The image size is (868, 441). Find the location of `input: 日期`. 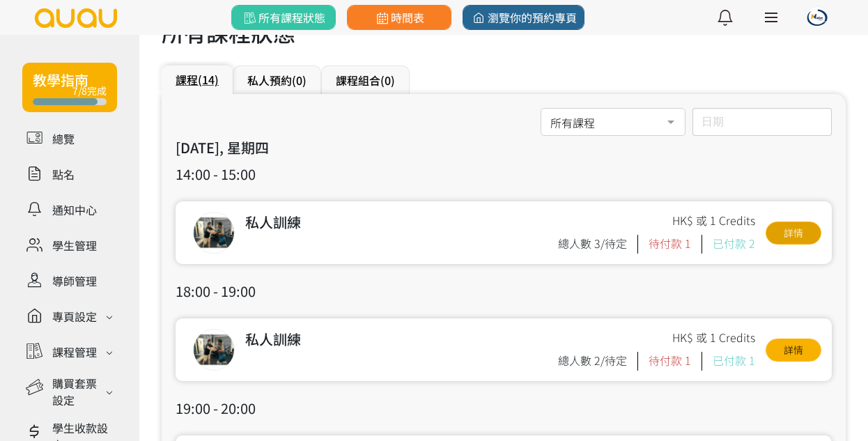

input: 日期 is located at coordinates (762, 122).